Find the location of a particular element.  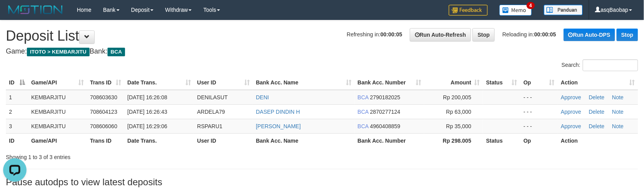

th: User ID is located at coordinates (223, 140).